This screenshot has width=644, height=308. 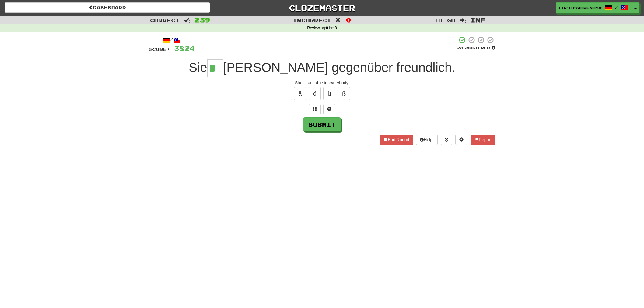 I want to click on button: Submit, so click(x=322, y=124).